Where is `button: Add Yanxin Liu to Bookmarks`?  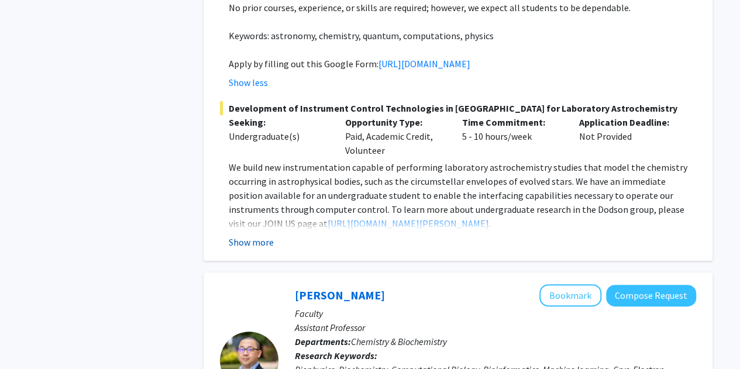
button: Add Yanxin Liu to Bookmarks is located at coordinates (570, 295).